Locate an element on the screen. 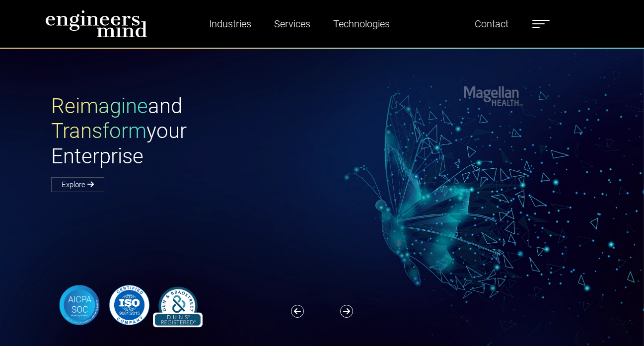  img: logo is located at coordinates (96, 24).